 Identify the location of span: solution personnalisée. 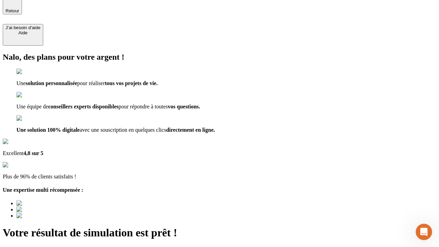
(51, 83).